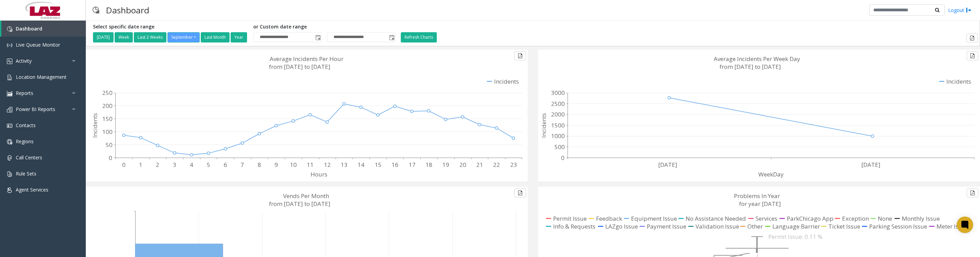  Describe the element at coordinates (108, 106) in the screenshot. I see `text: 200` at that location.